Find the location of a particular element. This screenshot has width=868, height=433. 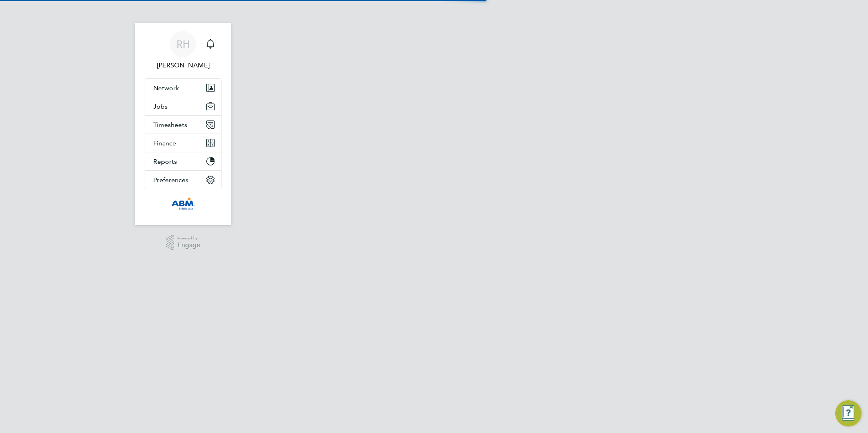

a: Go to home page is located at coordinates (183, 204).